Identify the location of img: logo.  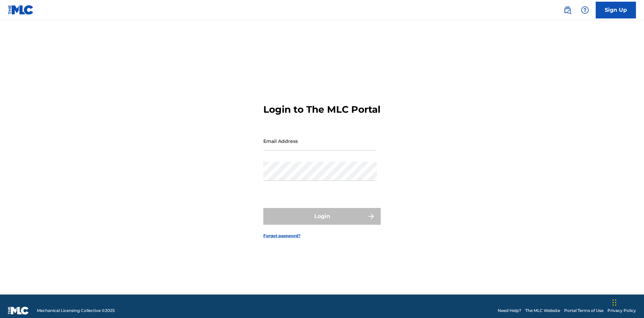
(19, 311).